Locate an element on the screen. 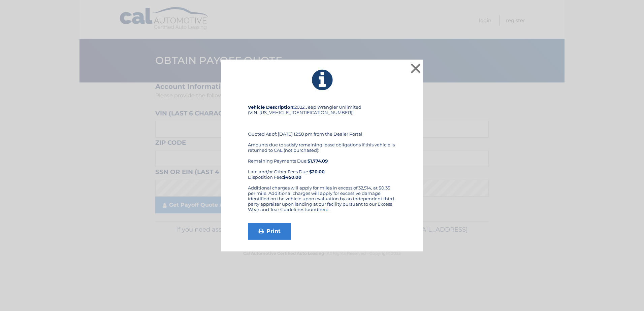 Image resolution: width=644 pixels, height=311 pixels. b: $1,774.09 is located at coordinates (318, 161).